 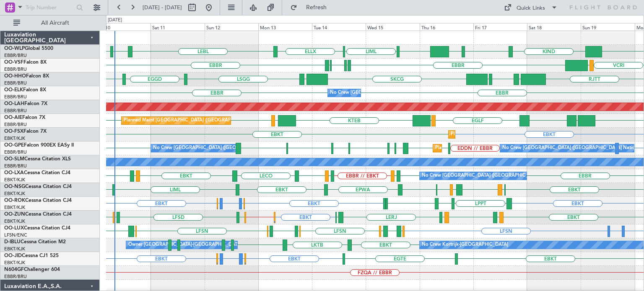 I want to click on a: LFSN/ENC, so click(x=16, y=235).